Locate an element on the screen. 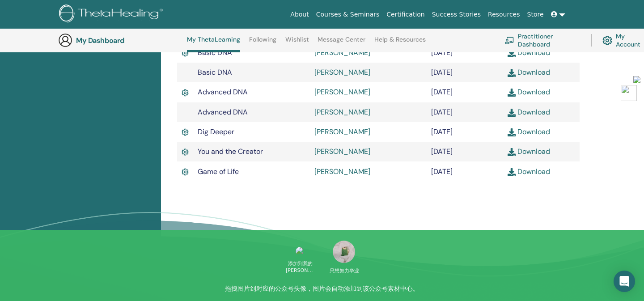 The height and width of the screenshot is (301, 644). span: You and the Creator is located at coordinates (230, 151).